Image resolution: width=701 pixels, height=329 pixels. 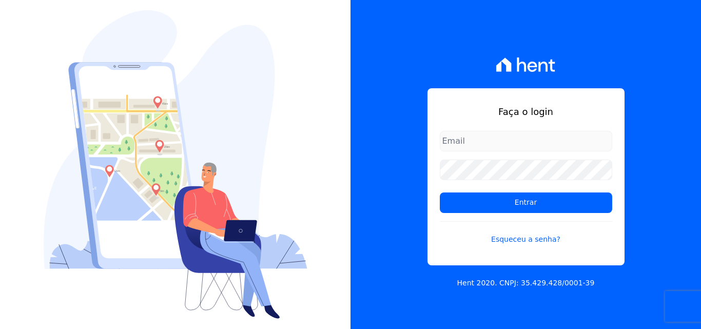 I want to click on p: Hent 2020. CNPJ: 35.429.428/0001-39, so click(x=526, y=283).